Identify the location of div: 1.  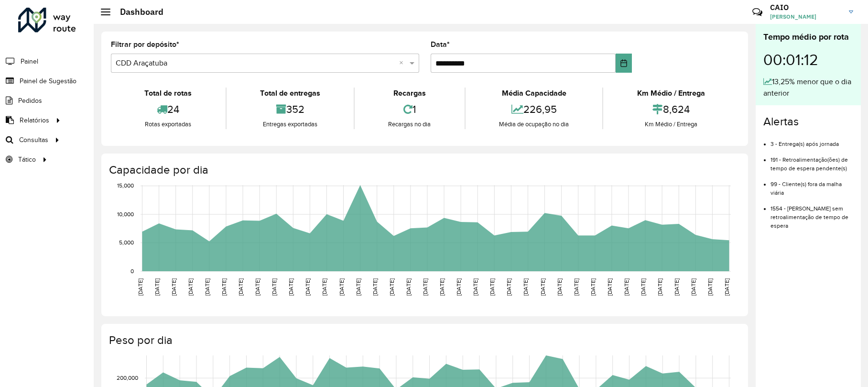
(409, 109).